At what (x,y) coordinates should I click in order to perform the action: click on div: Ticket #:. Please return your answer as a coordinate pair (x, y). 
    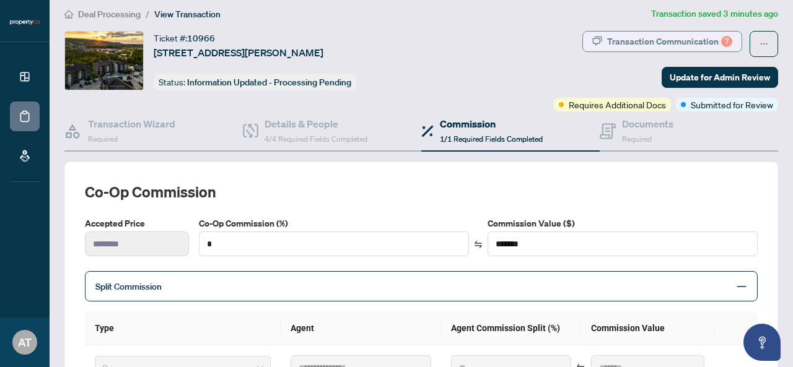
    Looking at the image, I should click on (184, 38).